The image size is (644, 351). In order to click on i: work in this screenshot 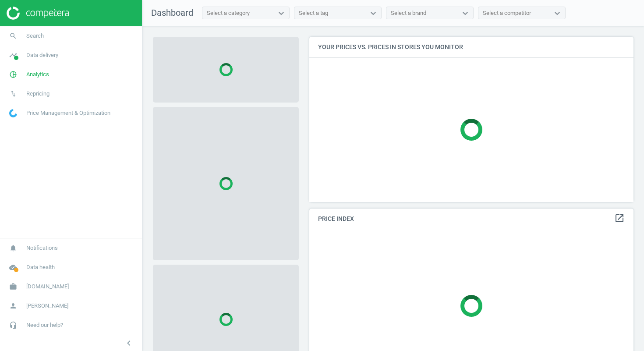, I will do `click(13, 287)`.